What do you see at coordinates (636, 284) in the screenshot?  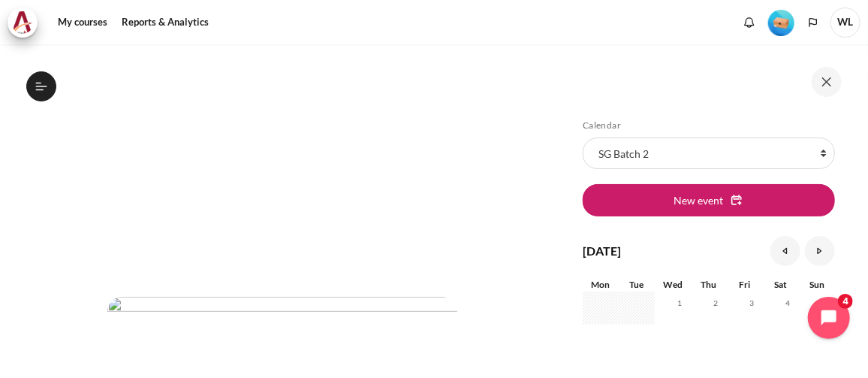 I see `span: Tue` at bounding box center [636, 284].